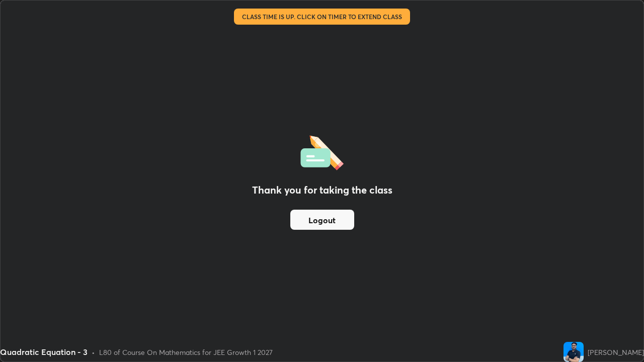 The width and height of the screenshot is (644, 362). What do you see at coordinates (322, 152) in the screenshot?
I see `img: offlineFeedback.1438e8b3.svg` at bounding box center [322, 152].